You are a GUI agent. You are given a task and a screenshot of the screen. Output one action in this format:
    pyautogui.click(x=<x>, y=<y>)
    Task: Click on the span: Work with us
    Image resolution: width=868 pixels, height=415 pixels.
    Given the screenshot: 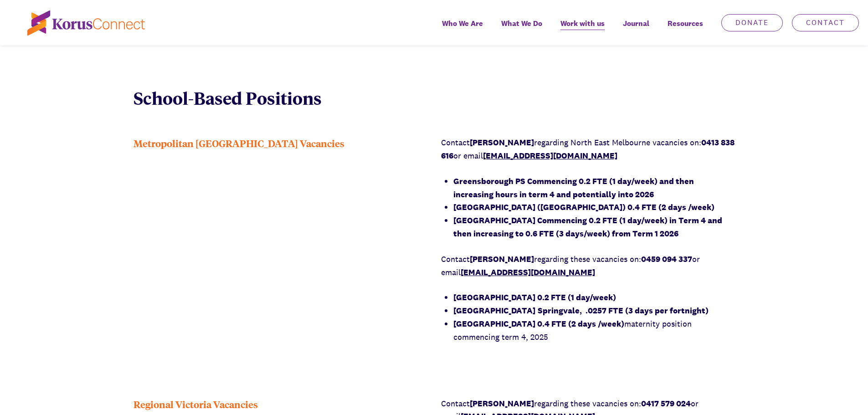 What is the action you would take?
    pyautogui.click(x=582, y=24)
    